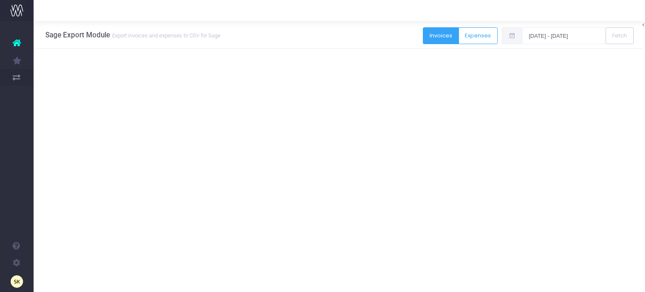 The width and height of the screenshot is (645, 292). I want to click on img: images/default_profile_image.png, so click(17, 281).